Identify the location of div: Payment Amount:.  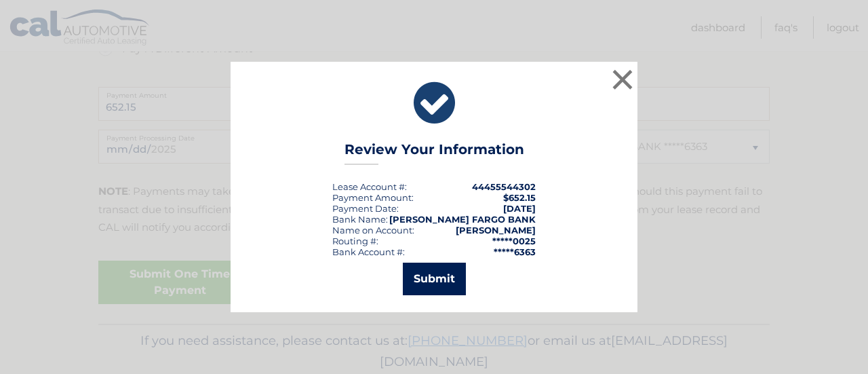
(373, 197).